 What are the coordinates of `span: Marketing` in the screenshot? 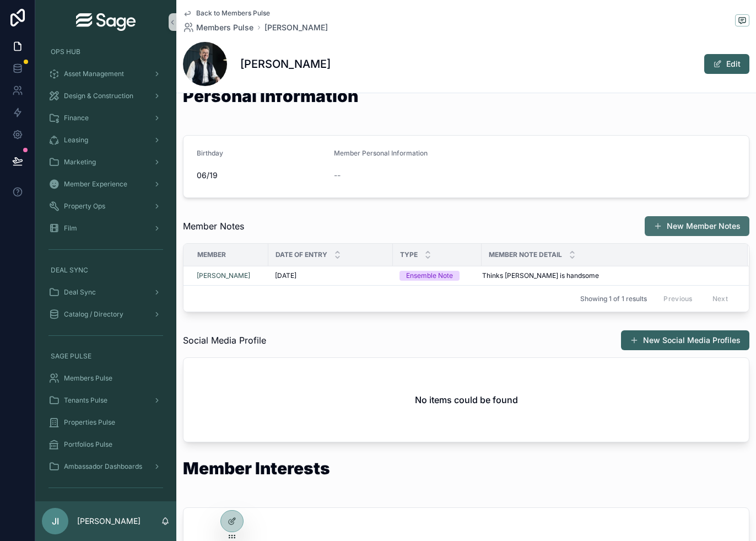 It's located at (80, 162).